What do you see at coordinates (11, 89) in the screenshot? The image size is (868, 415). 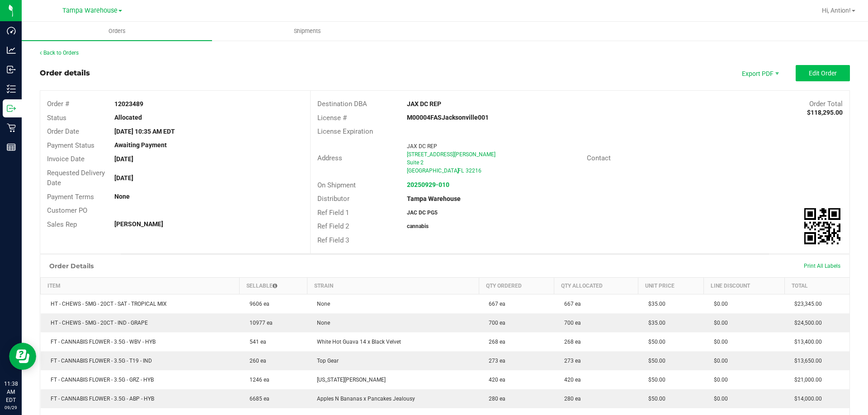 I see `inline-svg: Inventory` at bounding box center [11, 89].